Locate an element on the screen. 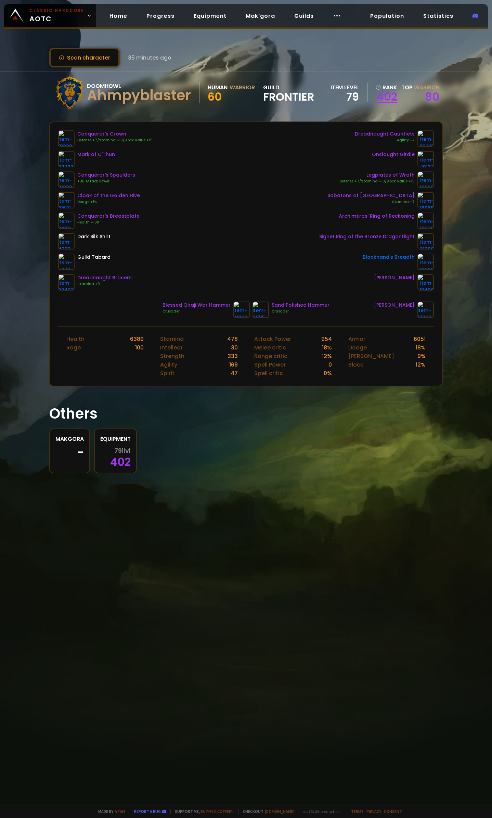 The image size is (492, 818). div: Blackhand's Breadth is located at coordinates (389, 257).